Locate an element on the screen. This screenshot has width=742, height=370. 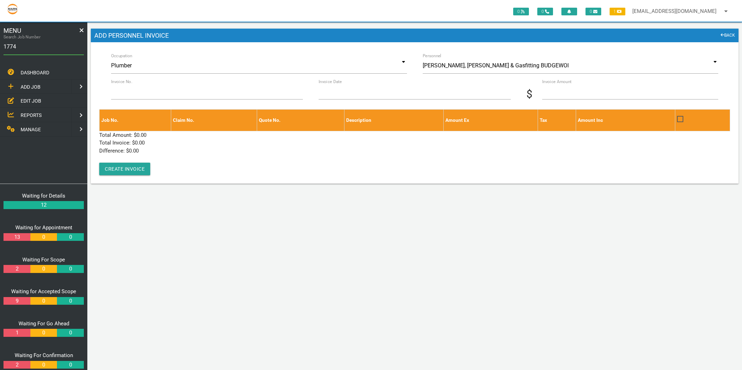
p: Total Invoice: $ is located at coordinates (415, 143).